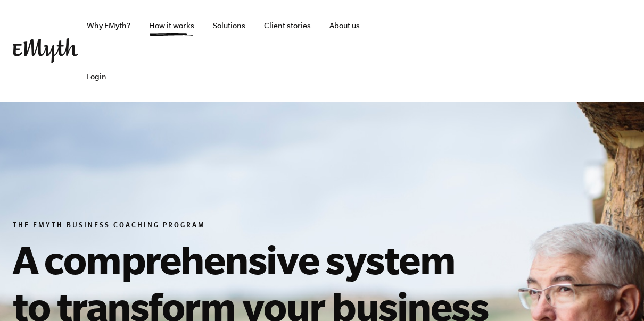  What do you see at coordinates (256, 227) in the screenshot?
I see `h6: The EMyth Business Coaching Program` at bounding box center [256, 227].